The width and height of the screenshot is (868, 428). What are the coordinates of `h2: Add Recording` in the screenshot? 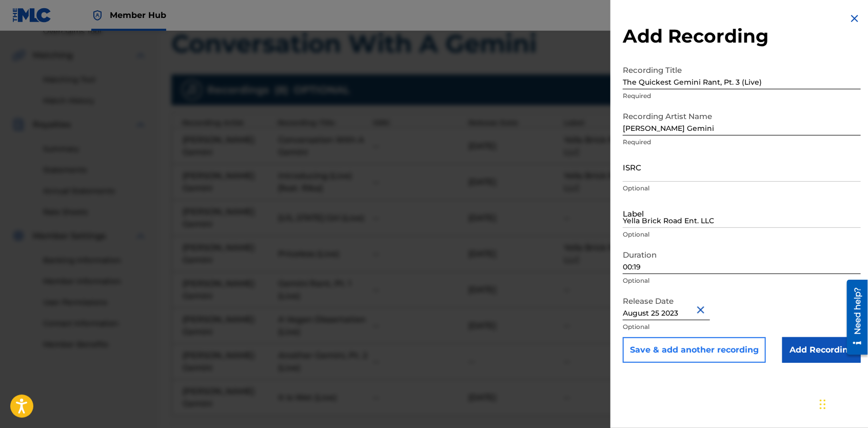 It's located at (742, 36).